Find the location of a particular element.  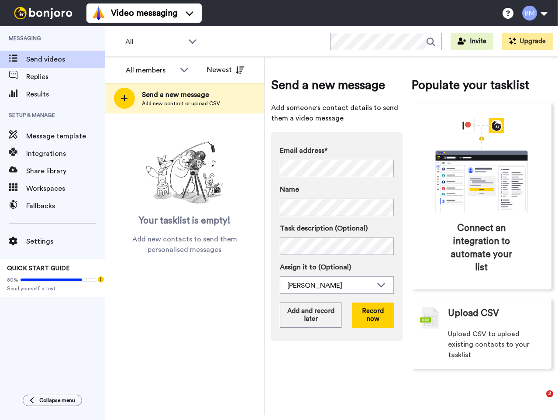

span: Name is located at coordinates (289, 189).